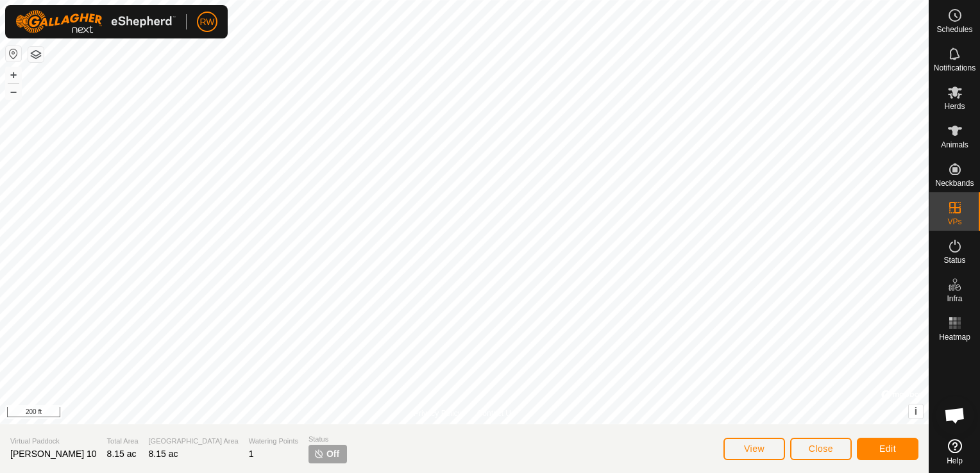 The height and width of the screenshot is (473, 980). I want to click on span: i, so click(916, 411).